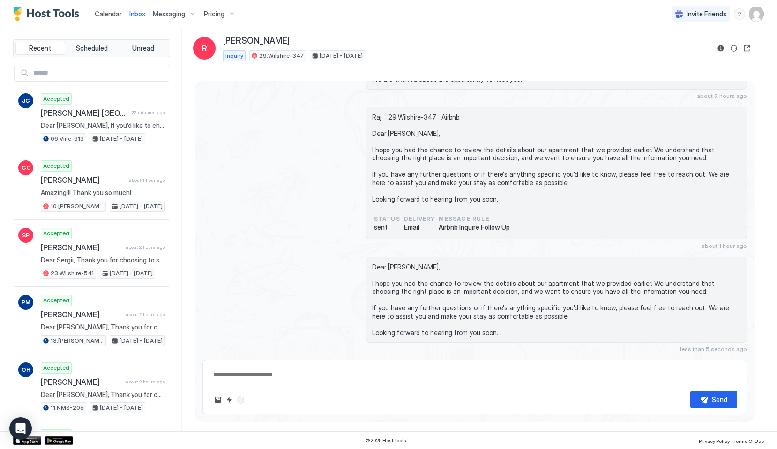 This screenshot has height=449, width=777. Describe the element at coordinates (474, 219) in the screenshot. I see `span: Message Rule` at that location.